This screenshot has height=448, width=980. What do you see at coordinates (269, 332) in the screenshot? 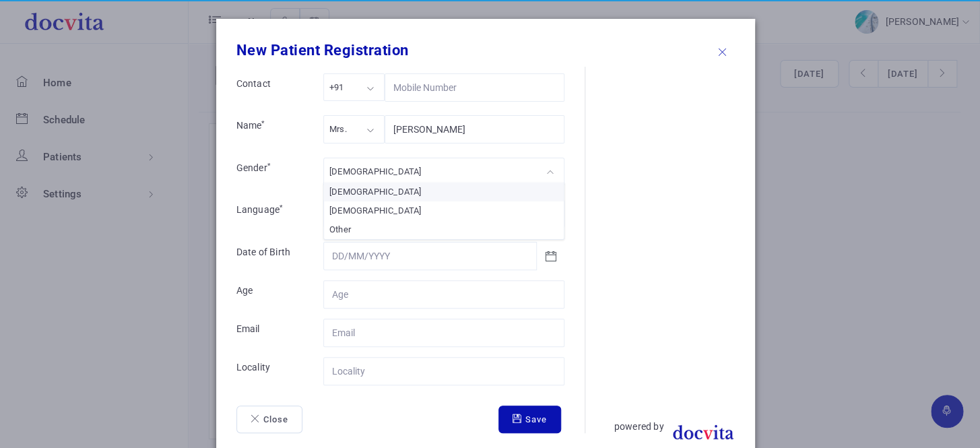
I see `label: Email` at bounding box center [269, 332].